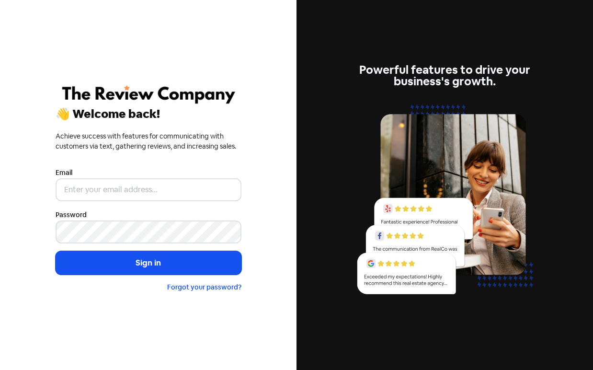 This screenshot has width=593, height=370. I want to click on label: Password, so click(71, 215).